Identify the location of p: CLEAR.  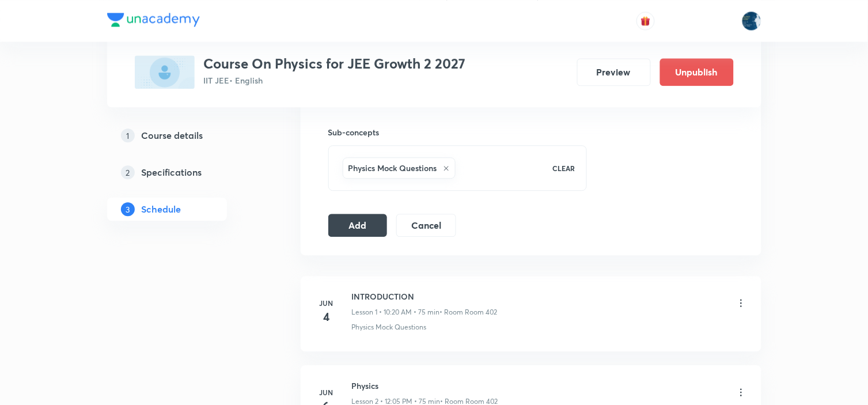
(563, 168).